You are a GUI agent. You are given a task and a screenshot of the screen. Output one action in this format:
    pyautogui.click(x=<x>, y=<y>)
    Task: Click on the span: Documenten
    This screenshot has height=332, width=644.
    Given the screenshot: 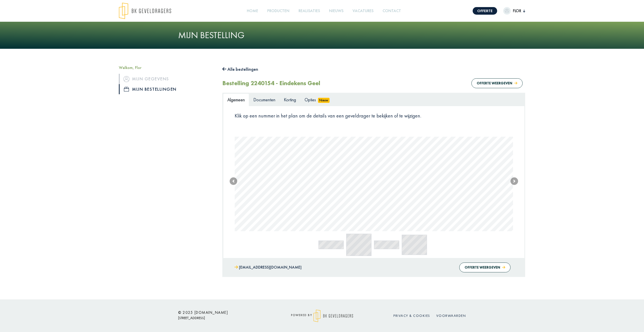 What is the action you would take?
    pyautogui.click(x=264, y=100)
    